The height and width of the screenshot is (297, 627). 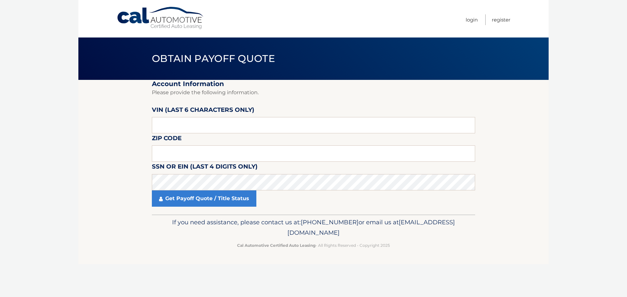 I want to click on label: SSN or EIN (last 4 digits only), so click(x=205, y=168).